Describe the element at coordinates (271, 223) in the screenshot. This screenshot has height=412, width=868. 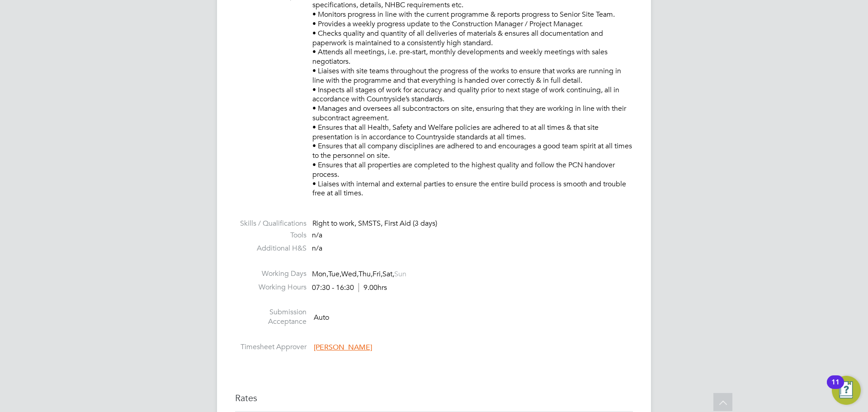
I see `label: Skills / Qualifications` at that location.